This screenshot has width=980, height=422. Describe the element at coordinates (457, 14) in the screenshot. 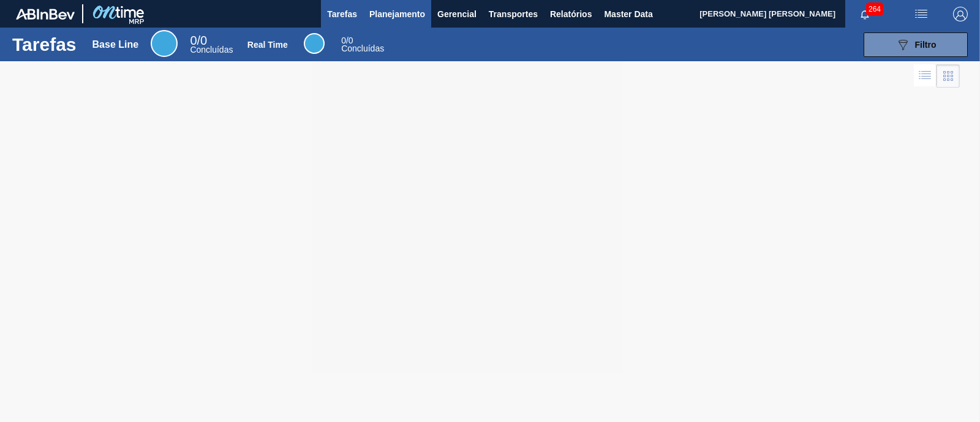

I see `span: Gerencial` at that location.